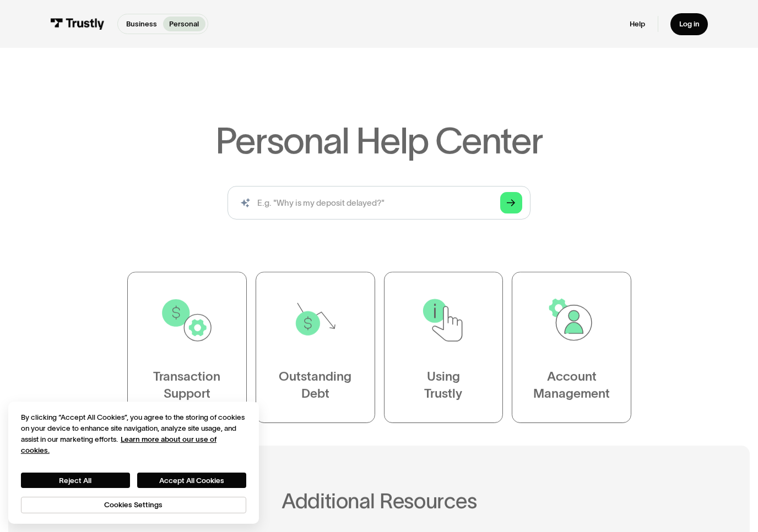  Describe the element at coordinates (187, 347) in the screenshot. I see `a: TransactionSupport` at that location.